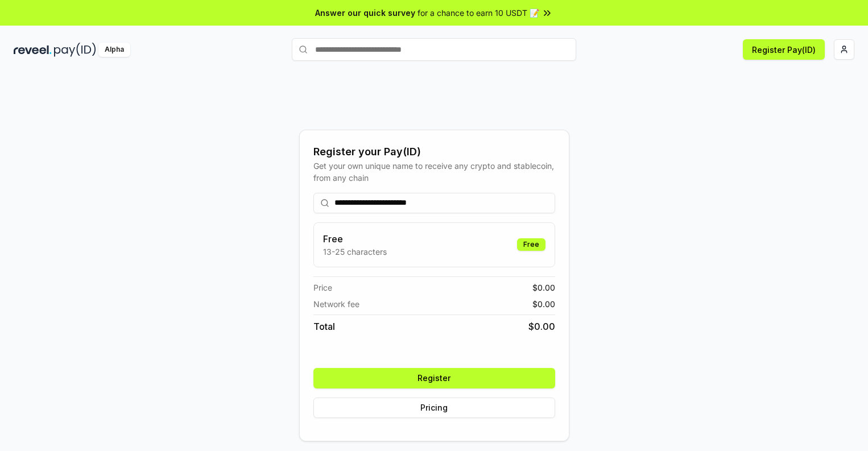  Describe the element at coordinates (322, 287) in the screenshot. I see `span: Price` at that location.